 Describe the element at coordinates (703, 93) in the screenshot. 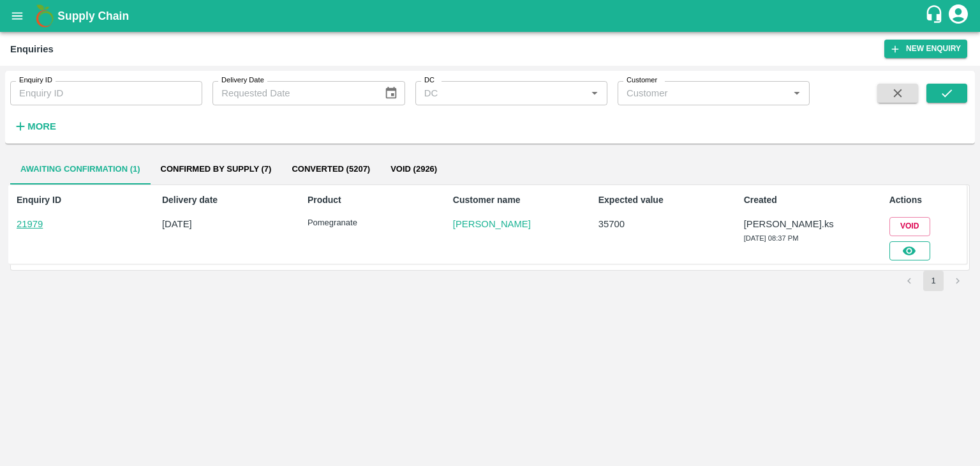

I see `input: Customer` at that location.